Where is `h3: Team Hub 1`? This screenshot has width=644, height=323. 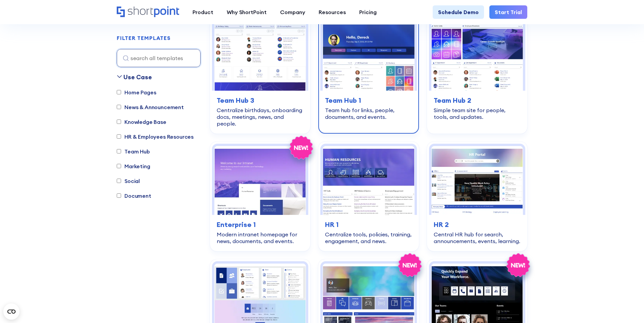 h3: Team Hub 1 is located at coordinates (368, 101).